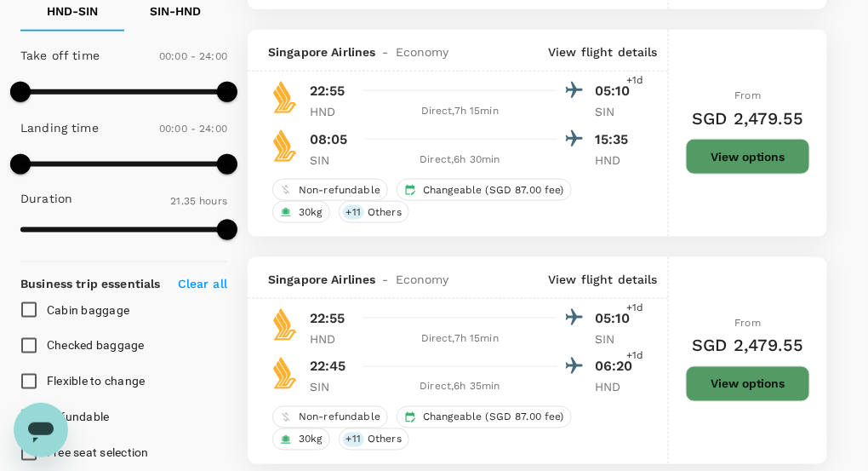 The image size is (868, 471). Describe the element at coordinates (616, 367) in the screenshot. I see `p: 06:20` at that location.